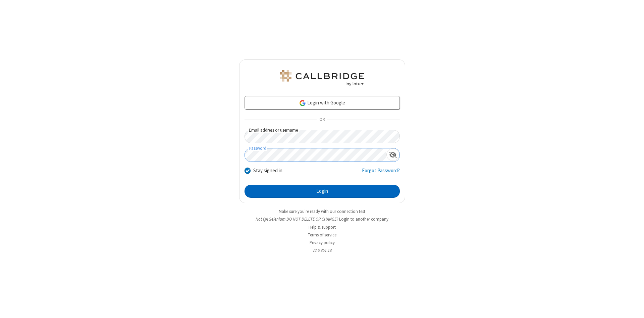 The width and height of the screenshot is (644, 318). Describe the element at coordinates (322, 103) in the screenshot. I see `a: Login with Google` at that location.